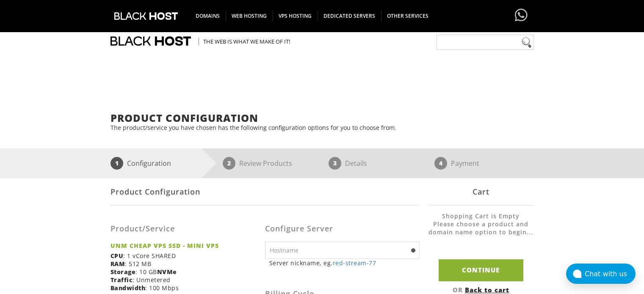  What do you see at coordinates (208, 16) in the screenshot?
I see `span: DOMAINS` at bounding box center [208, 16].